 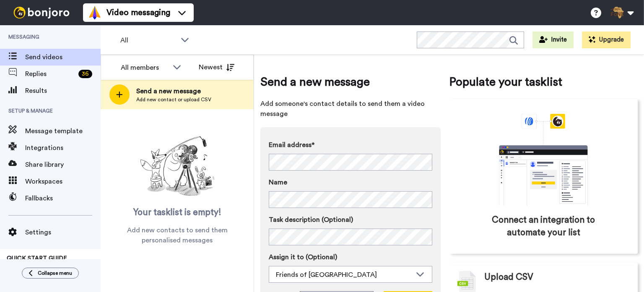 What do you see at coordinates (607, 40) in the screenshot?
I see `button: Upgrade` at bounding box center [607, 40].